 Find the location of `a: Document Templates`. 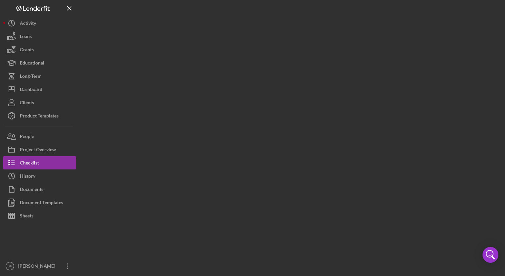

a: Document Templates is located at coordinates (40, 202).